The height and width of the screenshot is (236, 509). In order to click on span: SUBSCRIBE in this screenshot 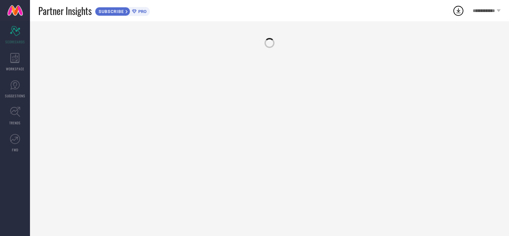, I will do `click(110, 11)`.